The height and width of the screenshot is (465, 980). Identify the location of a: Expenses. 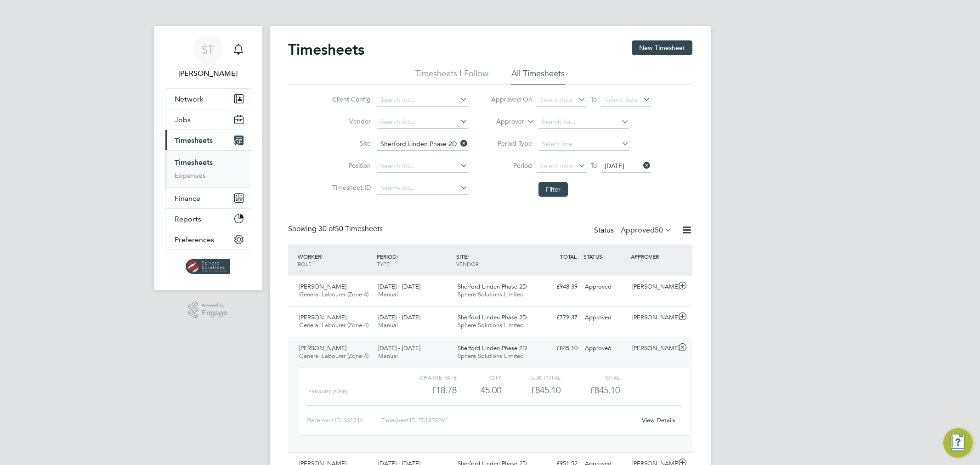
(190, 175).